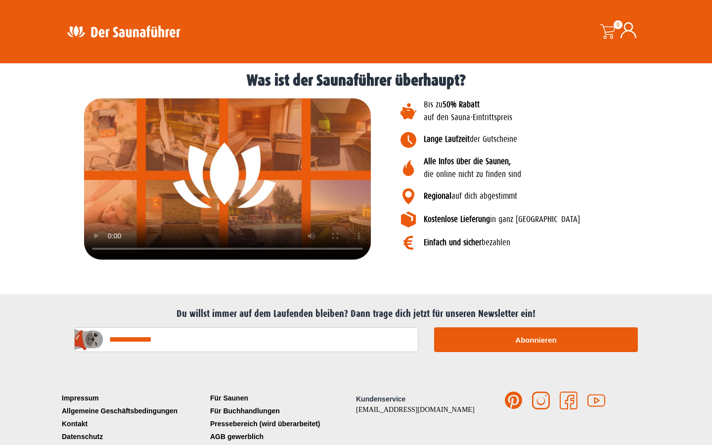  Describe the element at coordinates (457, 219) in the screenshot. I see `b: Kostenlose Lieferung` at that location.